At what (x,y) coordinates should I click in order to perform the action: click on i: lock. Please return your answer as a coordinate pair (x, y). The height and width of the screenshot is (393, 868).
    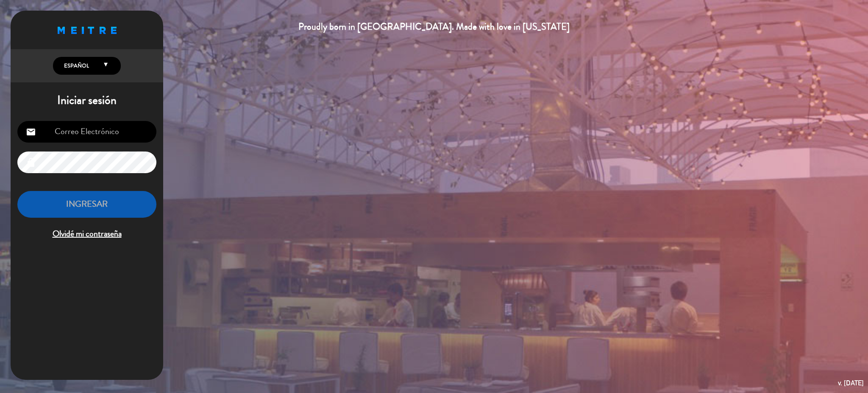
    Looking at the image, I should click on (31, 163).